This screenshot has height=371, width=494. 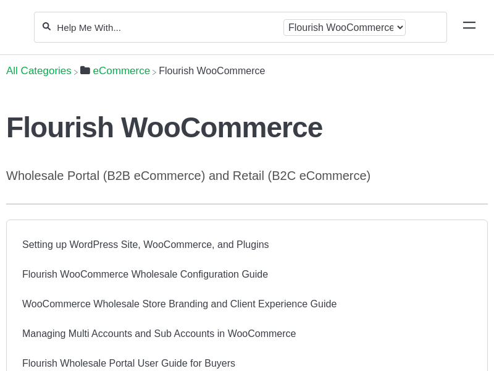 I want to click on a: WooCommerce Wholesale Store Branding and Client Experience Guide article, so click(x=179, y=303).